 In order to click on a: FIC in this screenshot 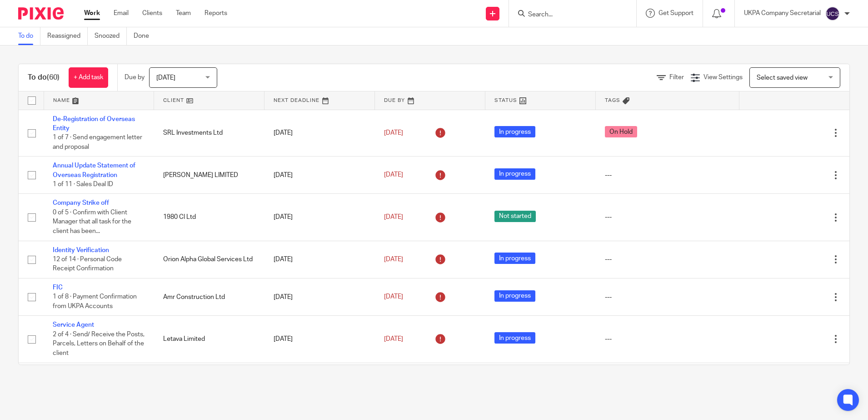, I will do `click(58, 288)`.